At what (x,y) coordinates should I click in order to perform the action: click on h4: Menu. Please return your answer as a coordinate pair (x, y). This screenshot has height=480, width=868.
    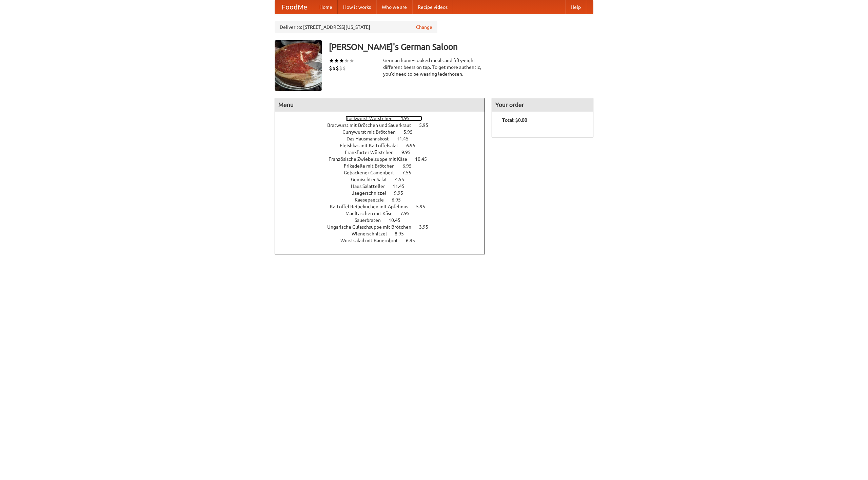
    Looking at the image, I should click on (380, 105).